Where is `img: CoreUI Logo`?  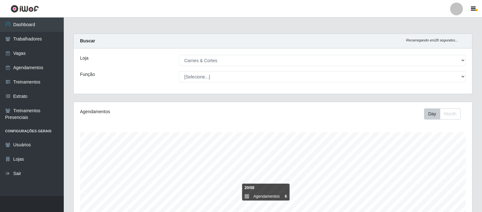
img: CoreUI Logo is located at coordinates (25, 9).